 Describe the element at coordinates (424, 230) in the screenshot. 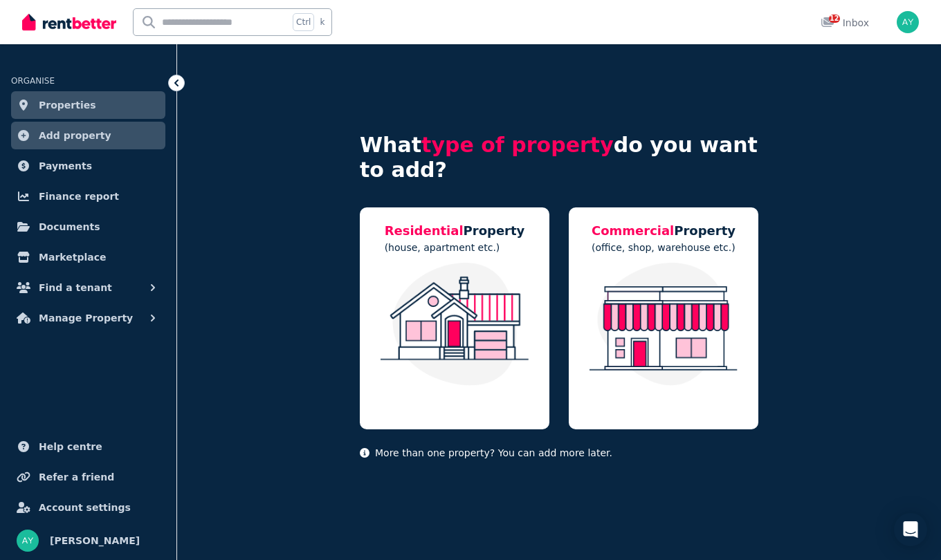

I see `span: Residential` at that location.